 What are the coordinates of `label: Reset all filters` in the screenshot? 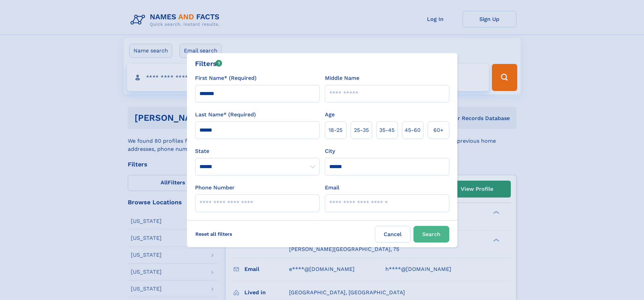 It's located at (214, 234).